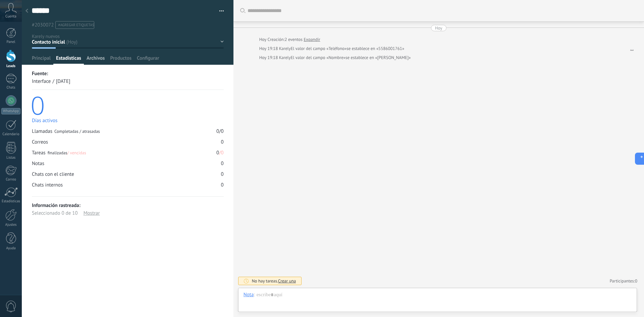  Describe the element at coordinates (11, 111) in the screenshot. I see `div: WhatsApp` at that location.